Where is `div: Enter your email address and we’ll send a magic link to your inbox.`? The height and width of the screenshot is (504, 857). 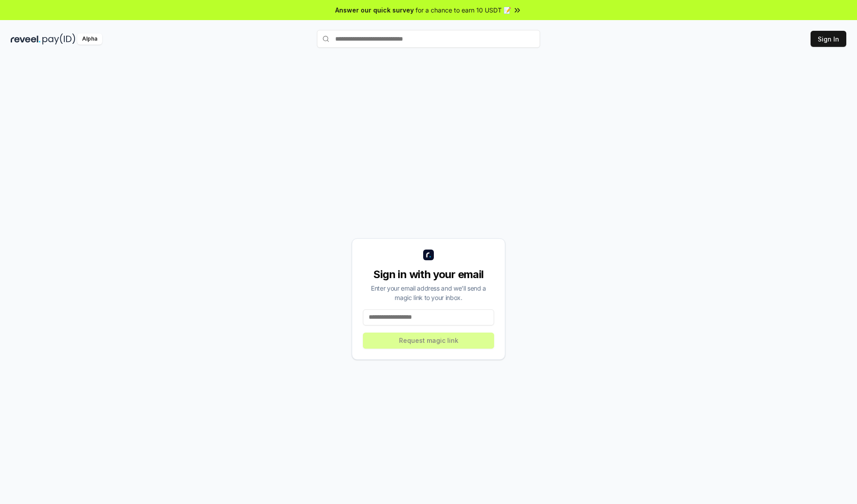 div: Enter your email address and we’ll send a magic link to your inbox. is located at coordinates (428, 293).